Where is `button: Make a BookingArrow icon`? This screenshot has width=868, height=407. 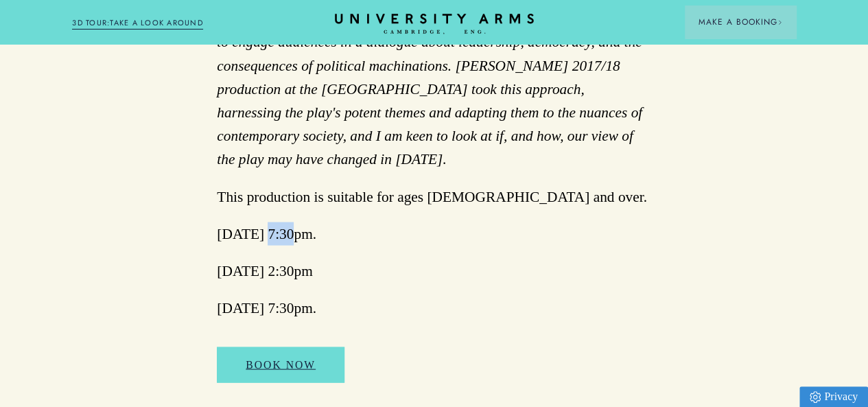
button: Make a BookingArrow icon is located at coordinates (740, 22).